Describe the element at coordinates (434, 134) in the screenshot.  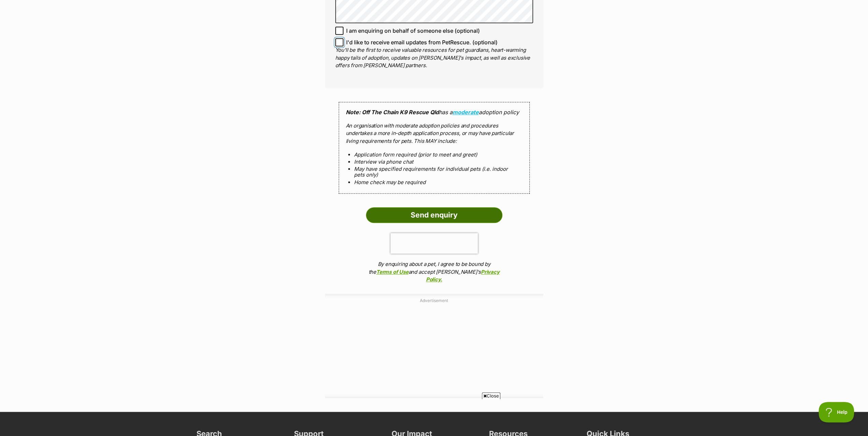
I see `p: An organisation with moderate adoption policies and procedures undertakes a more in-depth applica...` at that location.